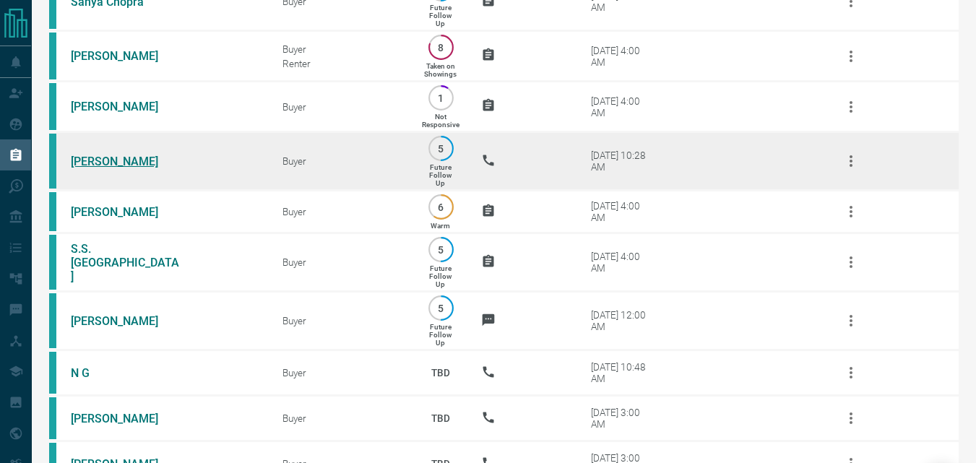  Describe the element at coordinates (341, 64) in the screenshot. I see `div: Renter` at that location.